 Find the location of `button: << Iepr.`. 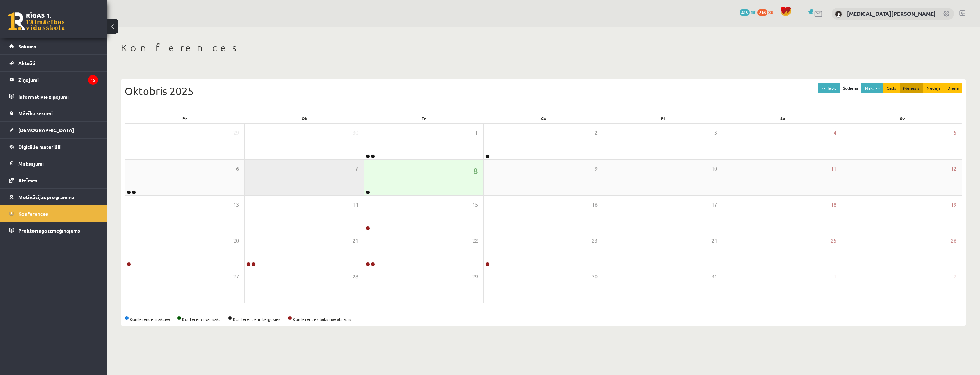

button: << Iepr. is located at coordinates (828, 88).